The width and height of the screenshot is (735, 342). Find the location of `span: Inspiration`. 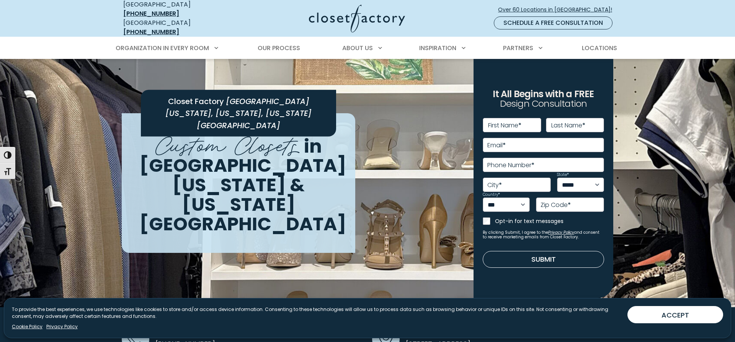

span: Inspiration is located at coordinates (437, 48).